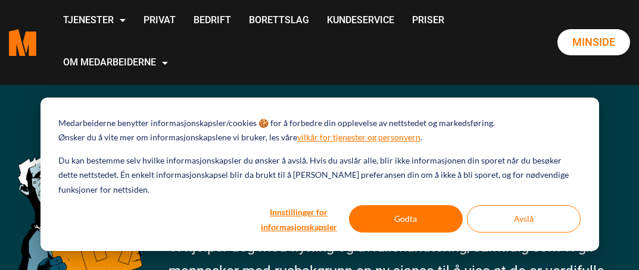  Describe the element at coordinates (359, 138) in the screenshot. I see `a: vilkår for tjenester og personvern` at that location.